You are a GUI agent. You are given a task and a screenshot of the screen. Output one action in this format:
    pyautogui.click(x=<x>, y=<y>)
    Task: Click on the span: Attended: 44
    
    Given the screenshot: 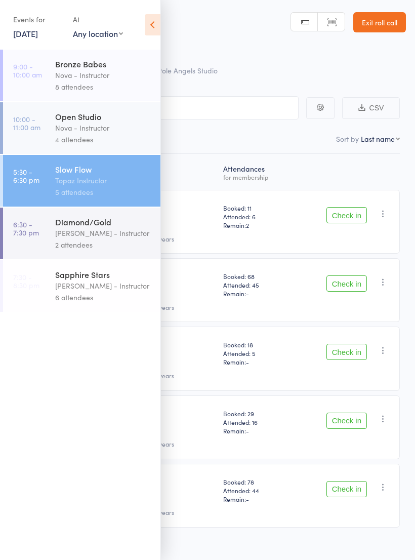 What is the action you would take?
    pyautogui.click(x=256, y=490)
    